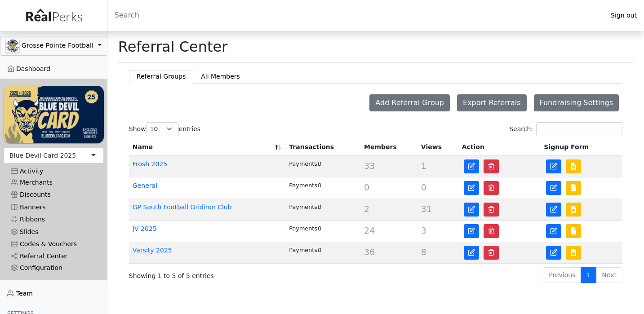 This screenshot has width=644, height=314. What do you see at coordinates (173, 47) in the screenshot?
I see `h1: Referral Center` at bounding box center [173, 47].